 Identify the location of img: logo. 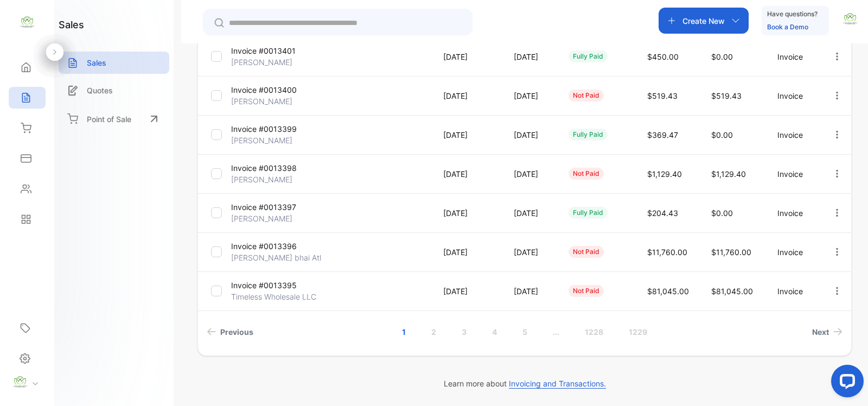
(27, 22).